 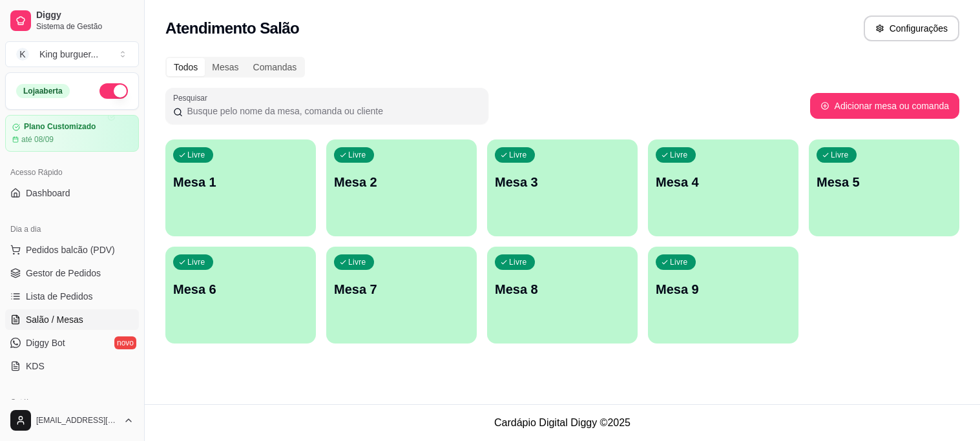 What do you see at coordinates (72, 402) in the screenshot?
I see `div: Catálogo` at bounding box center [72, 402].